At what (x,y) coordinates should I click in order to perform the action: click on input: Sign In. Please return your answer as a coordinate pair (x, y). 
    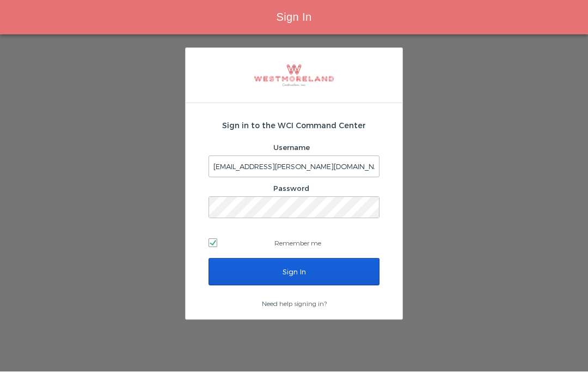
    Looking at the image, I should click on (294, 272).